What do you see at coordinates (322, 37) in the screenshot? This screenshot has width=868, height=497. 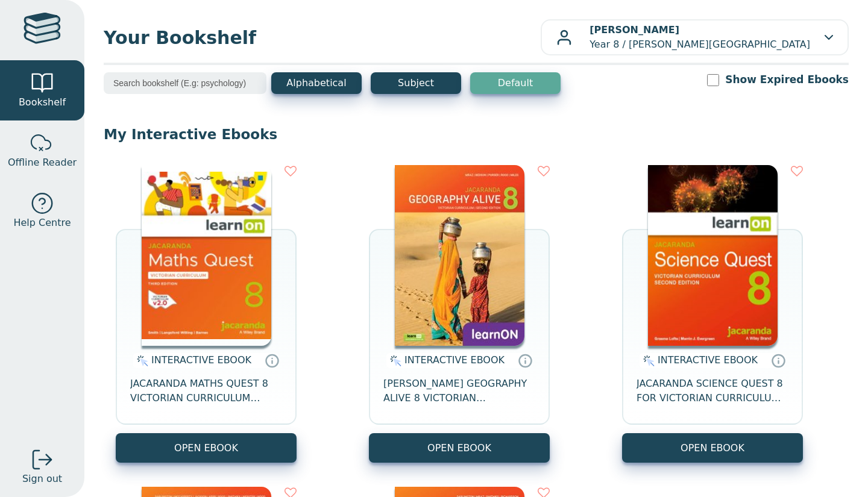 I see `span: Your Bookshelf` at bounding box center [322, 37].